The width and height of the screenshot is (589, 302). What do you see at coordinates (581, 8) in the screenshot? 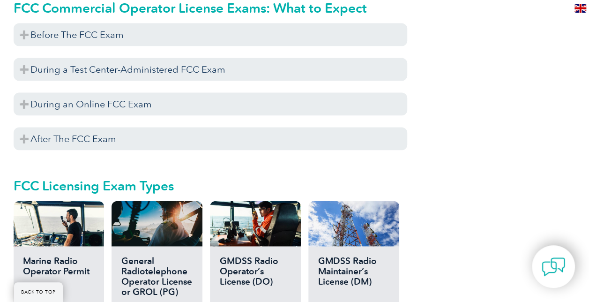
I see `img: en` at bounding box center [581, 8].